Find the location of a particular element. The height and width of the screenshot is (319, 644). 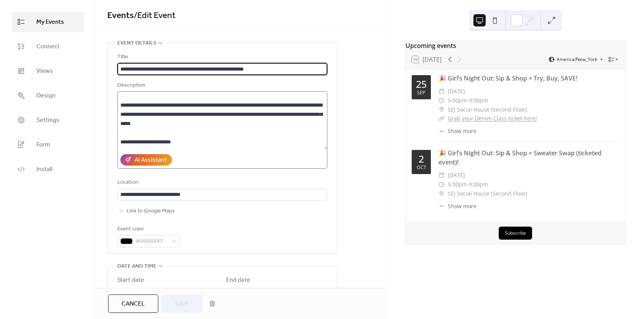

div: Start date is located at coordinates (131, 281).